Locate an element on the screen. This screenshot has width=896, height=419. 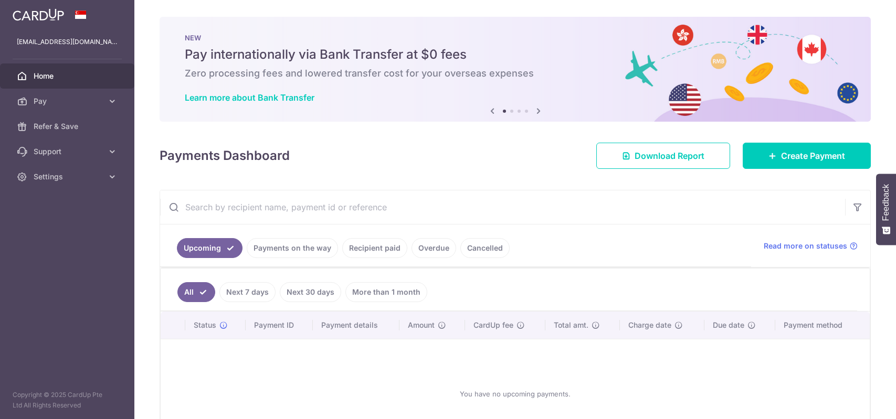
a: Next 7 days is located at coordinates (247, 292).